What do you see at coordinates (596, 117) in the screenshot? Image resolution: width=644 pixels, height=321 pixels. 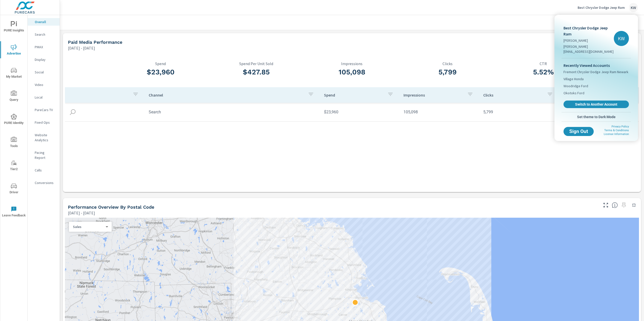 I see `span: Set theme to Dark Mode` at bounding box center [596, 117].